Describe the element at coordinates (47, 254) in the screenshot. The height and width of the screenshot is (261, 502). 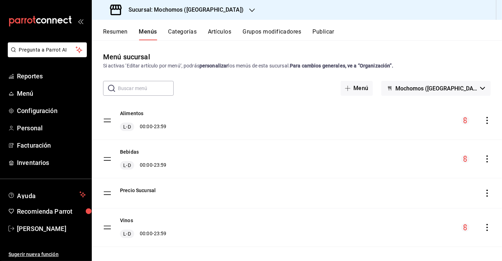
I see `span: Sugerir nueva función` at that location.